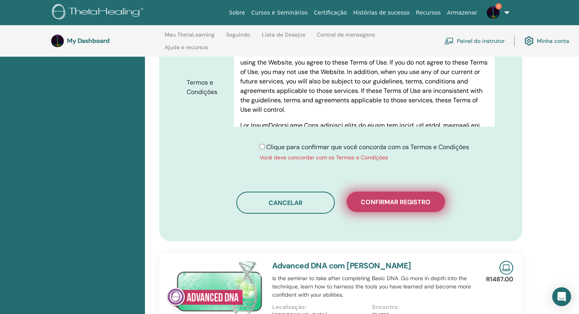 The width and height of the screenshot is (579, 314). What do you see at coordinates (238, 38) in the screenshot?
I see `a: Seguindo` at bounding box center [238, 38].